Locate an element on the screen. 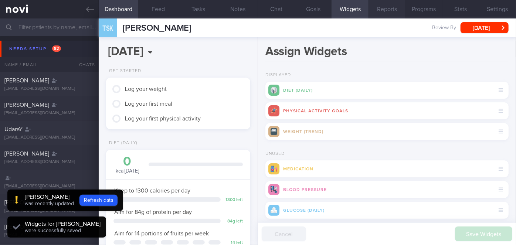 Image resolution: width=516 pixels, height=245 pixels. span: UdaraY is located at coordinates (13, 129).